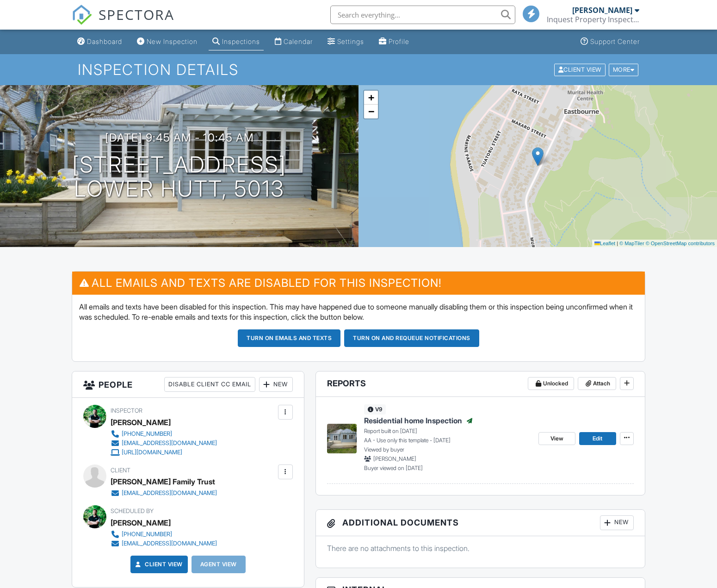 The height and width of the screenshot is (588, 717). Describe the element at coordinates (136, 14) in the screenshot. I see `span: SPECTORA` at that location.